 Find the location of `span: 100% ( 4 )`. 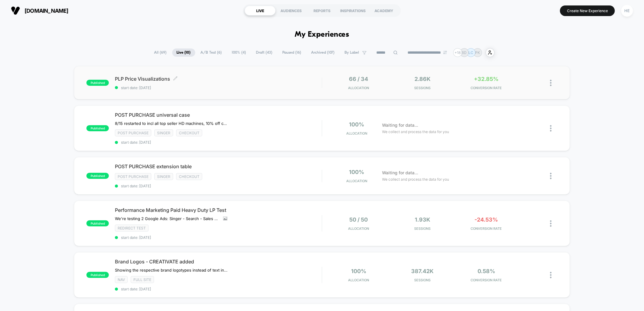

span: 100% ( 4 ) is located at coordinates (239, 53).